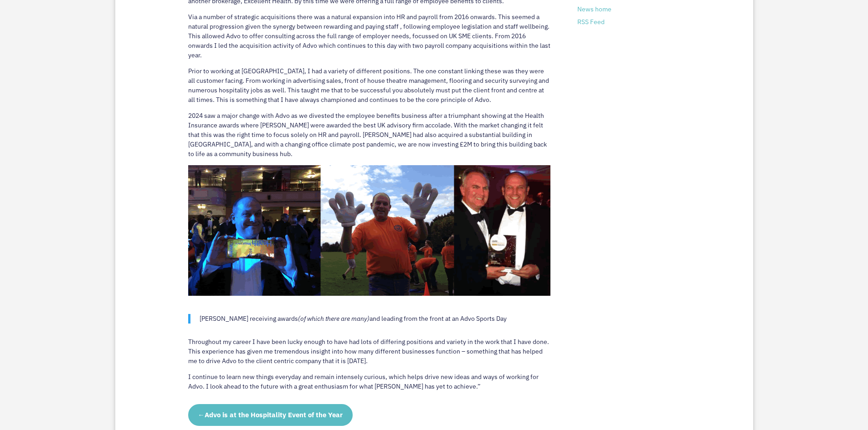 The image size is (868, 430). What do you see at coordinates (369, 39) in the screenshot?
I see `p: Via a number of strategic acquisitions there was a natural expansion into HR and payroll from 201...` at bounding box center [369, 39].